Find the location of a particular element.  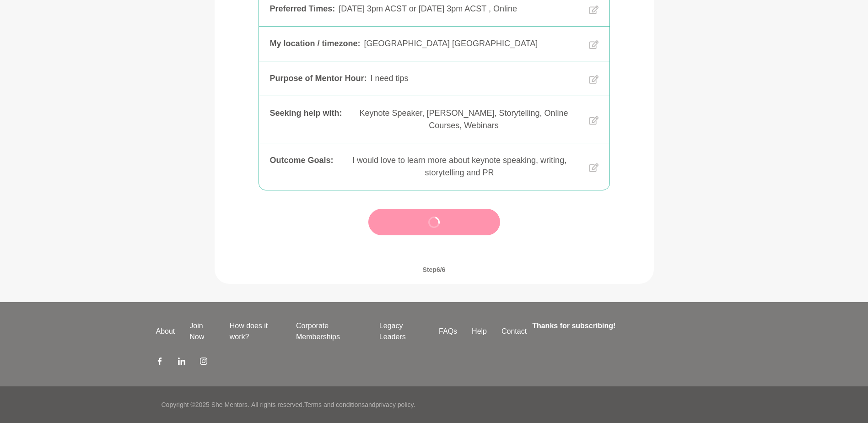

a: FAQs is located at coordinates (448, 331).